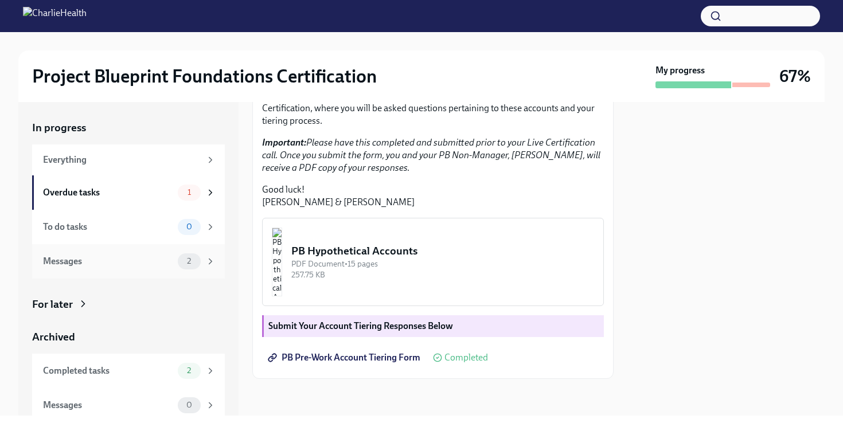 The image size is (843, 427). I want to click on a: PB Pre-Work Account Tiering Form, so click(345, 358).